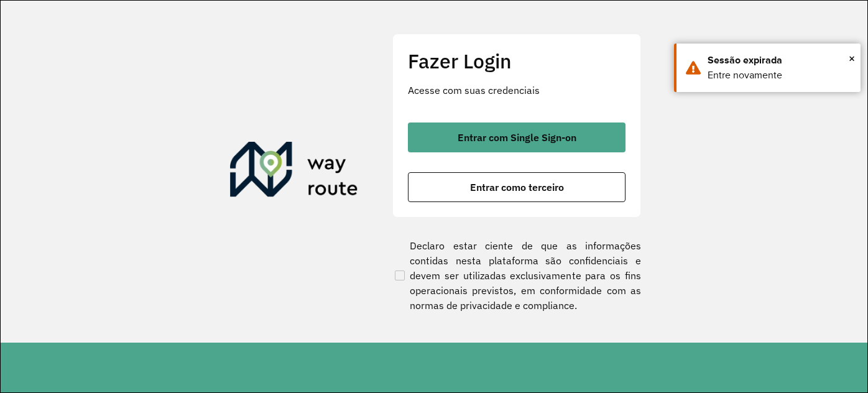  I want to click on p: Acesse com suas credenciais, so click(517, 90).